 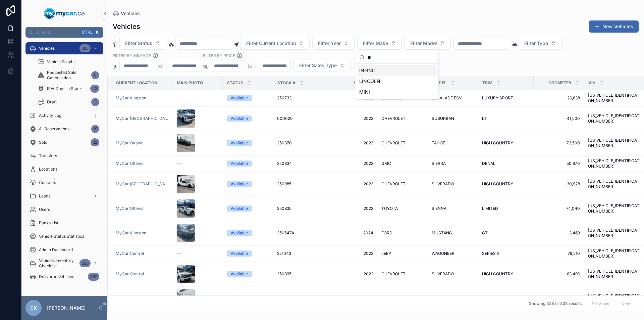 What do you see at coordinates (130, 14) in the screenshot?
I see `span: Vehicles` at bounding box center [130, 14].